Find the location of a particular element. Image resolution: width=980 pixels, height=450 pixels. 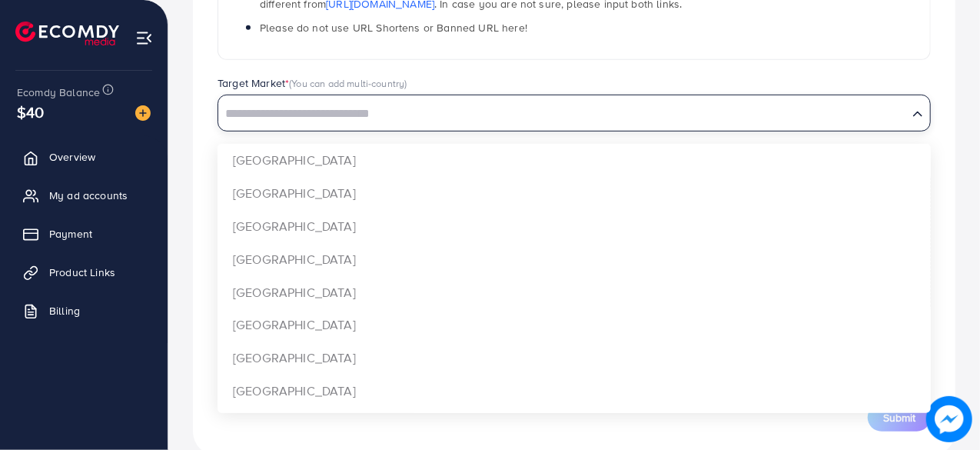

a: Product Links is located at coordinates (84, 272).